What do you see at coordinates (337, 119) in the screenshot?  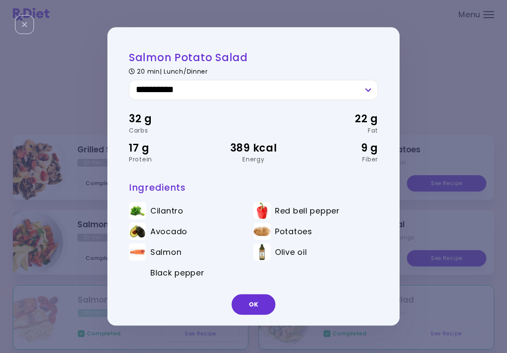 I see `div: 22 g` at bounding box center [337, 119].